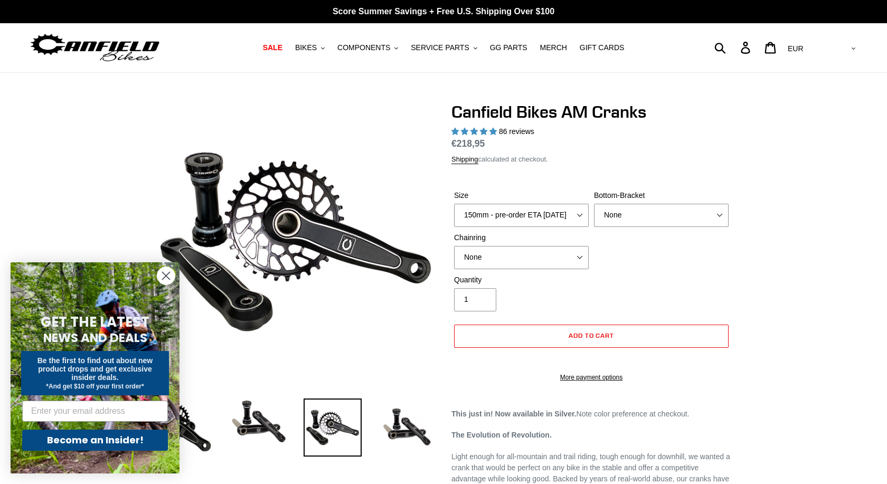 This screenshot has height=484, width=887. What do you see at coordinates (602, 48) in the screenshot?
I see `span: GIFT CARDS` at bounding box center [602, 48].